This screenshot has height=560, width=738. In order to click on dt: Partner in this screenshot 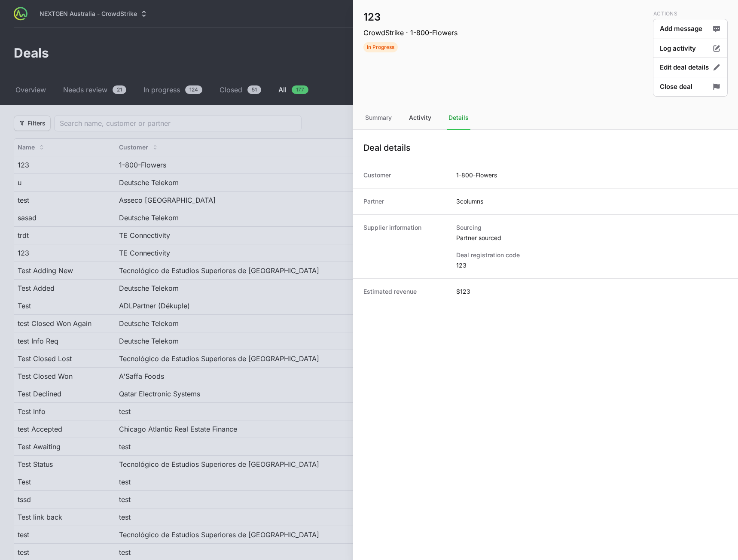, I will do `click(405, 201)`.